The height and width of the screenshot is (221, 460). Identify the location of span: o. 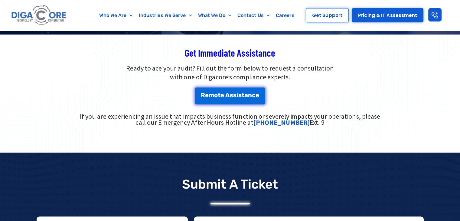
(216, 95).